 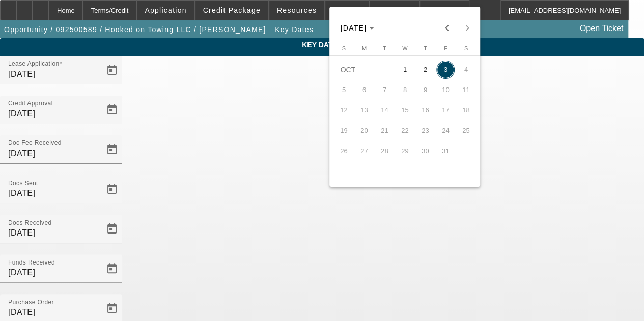 I want to click on button: October 18, 2025, so click(x=465, y=110).